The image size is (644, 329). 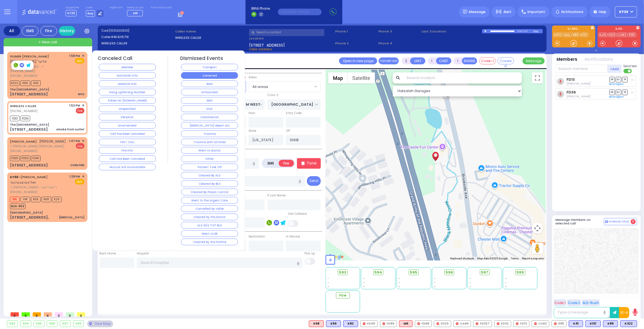 I want to click on span: Phone 3, so click(x=399, y=31).